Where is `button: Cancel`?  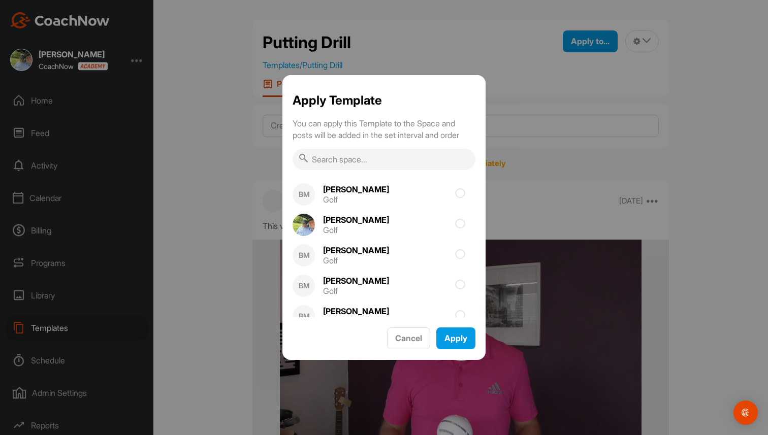
button: Cancel is located at coordinates (408, 338).